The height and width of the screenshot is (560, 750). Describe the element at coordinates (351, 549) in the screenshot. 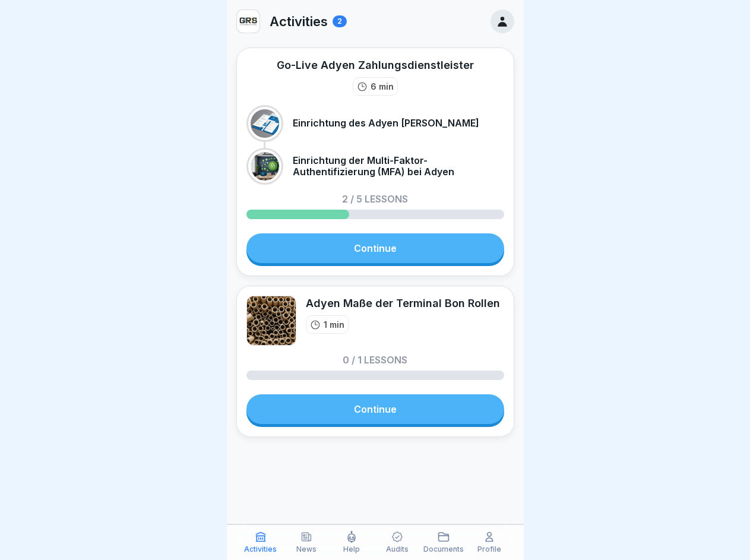

I see `p: Help` at that location.